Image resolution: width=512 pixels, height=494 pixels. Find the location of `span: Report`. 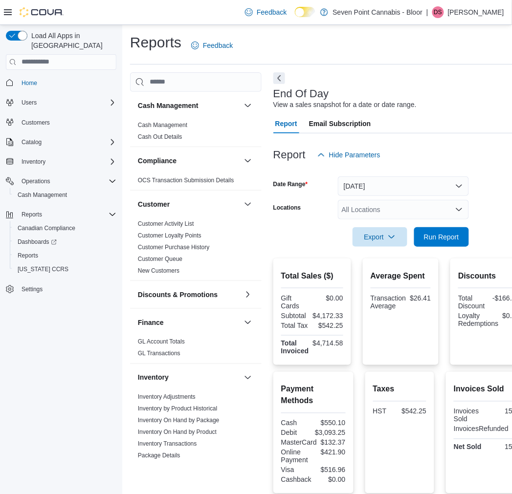

span: Report is located at coordinates (286, 124).